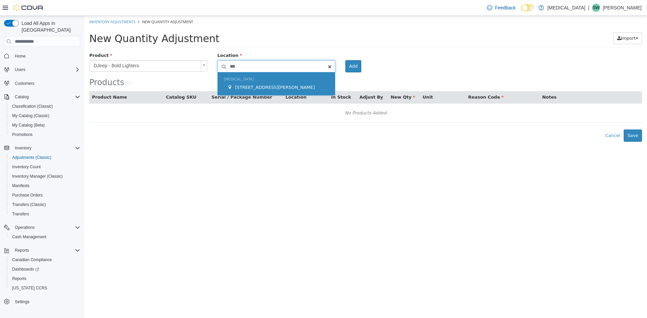  What do you see at coordinates (42, 97) in the screenshot?
I see `button: Catalog` at bounding box center [42, 97].